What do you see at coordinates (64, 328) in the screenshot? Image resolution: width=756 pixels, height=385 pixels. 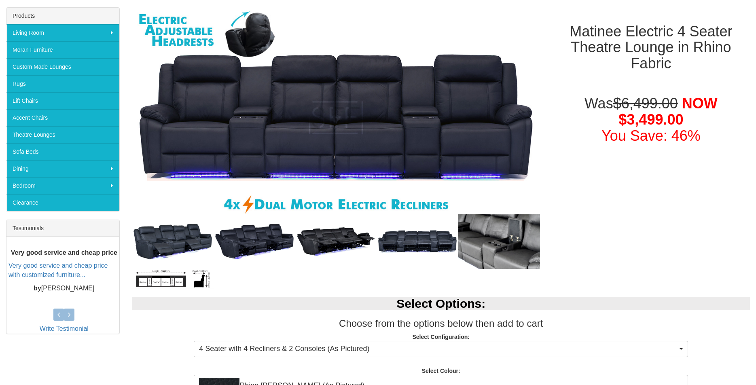 I see `a: Write Testimonial` at bounding box center [64, 328].